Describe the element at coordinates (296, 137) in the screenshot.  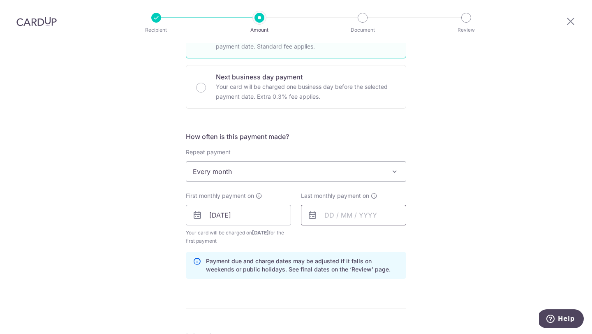
I see `h5: How often is this payment made?` at that location.